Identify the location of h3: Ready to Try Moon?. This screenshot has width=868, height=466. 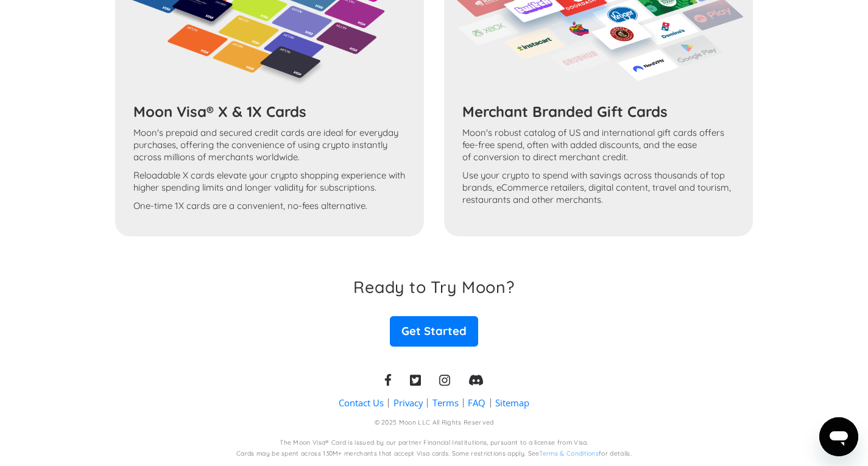
(433, 287).